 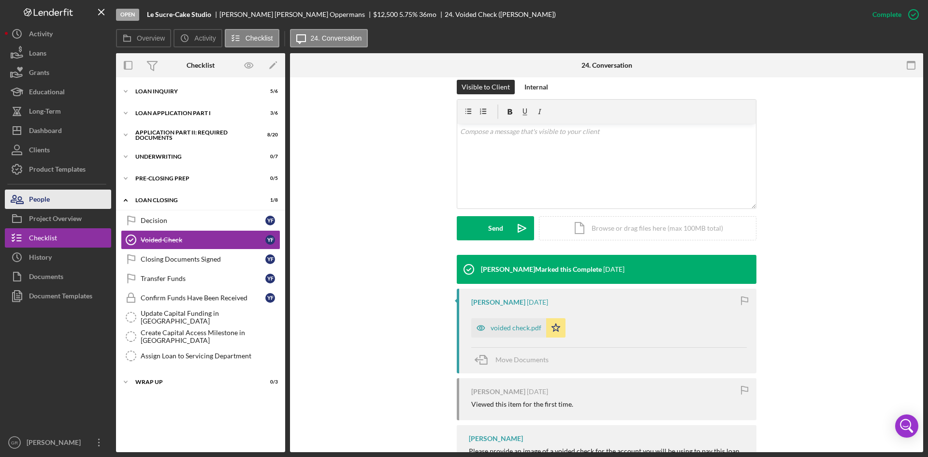 I want to click on div: Loan Application Part I, so click(x=194, y=113).